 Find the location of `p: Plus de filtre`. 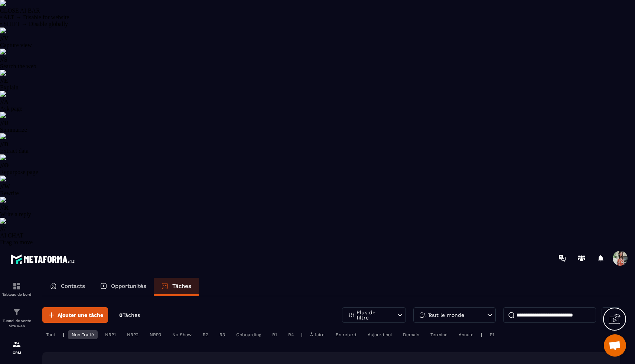

p: Plus de filtre is located at coordinates (373, 315).